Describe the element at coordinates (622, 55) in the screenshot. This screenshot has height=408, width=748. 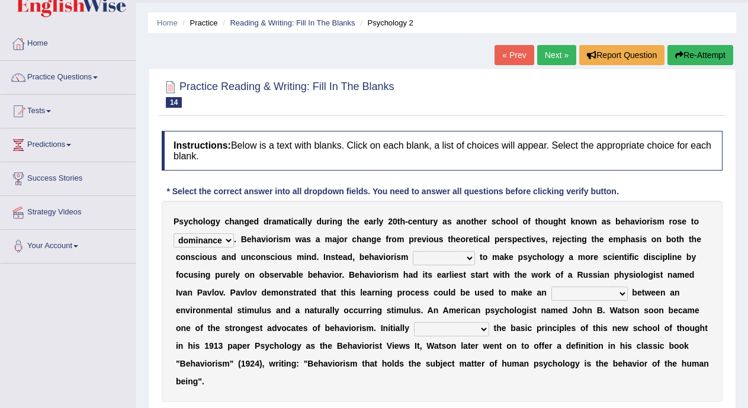
I see `button: Report Question` at that location.